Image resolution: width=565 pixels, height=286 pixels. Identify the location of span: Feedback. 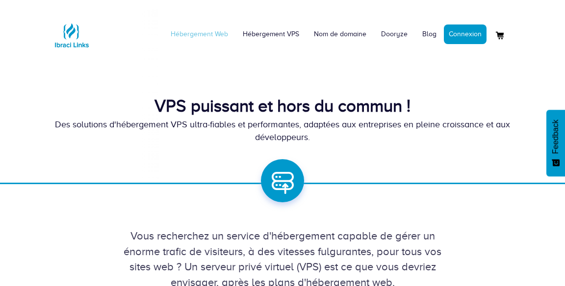
(556, 137).